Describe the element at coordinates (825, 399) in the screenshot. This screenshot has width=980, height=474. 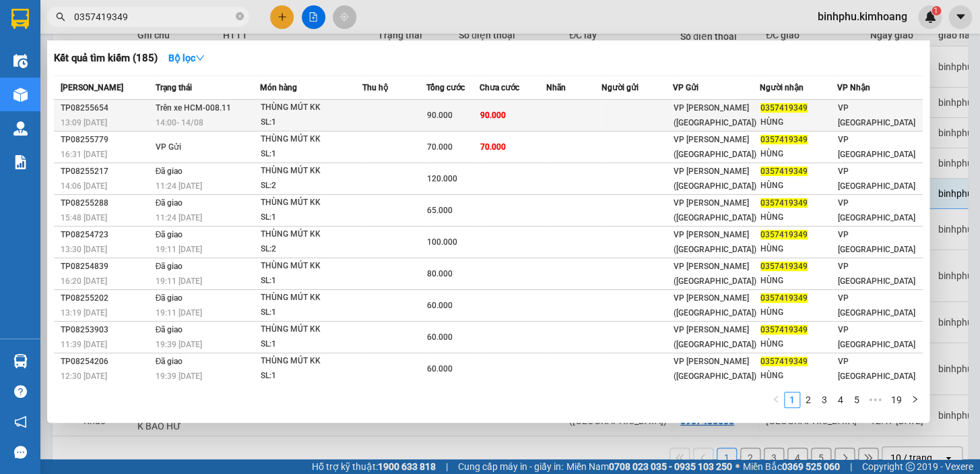
I see `a: 3` at that location.